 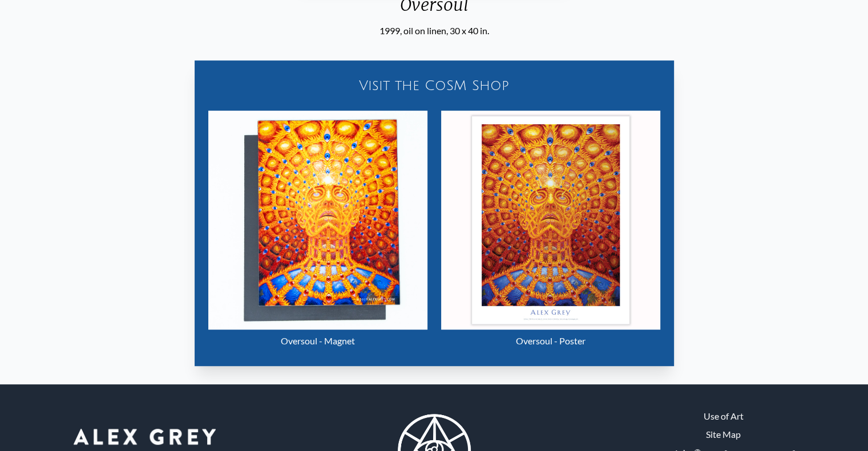 What do you see at coordinates (551, 341) in the screenshot?
I see `div: Oversoul - Poster` at bounding box center [551, 341].